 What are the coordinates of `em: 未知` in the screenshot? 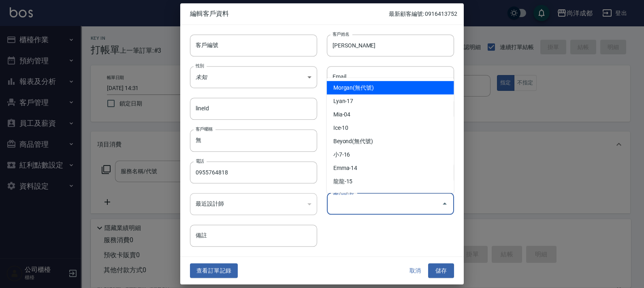 It's located at (201, 77).